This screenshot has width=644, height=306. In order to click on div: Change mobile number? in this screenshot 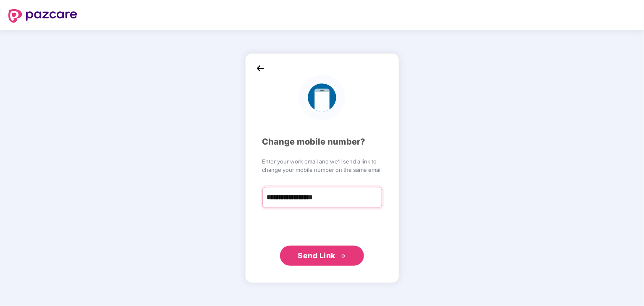, I will do `click(322, 142)`.